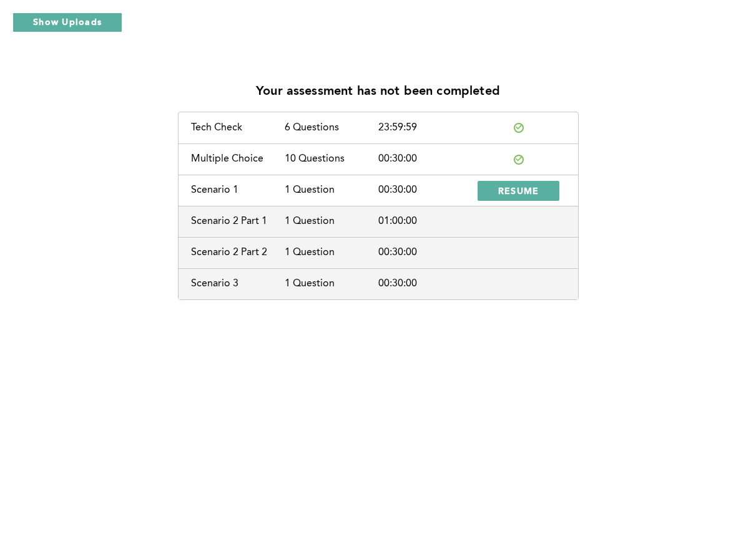  Describe the element at coordinates (332, 128) in the screenshot. I see `div: 6 Questions` at that location.